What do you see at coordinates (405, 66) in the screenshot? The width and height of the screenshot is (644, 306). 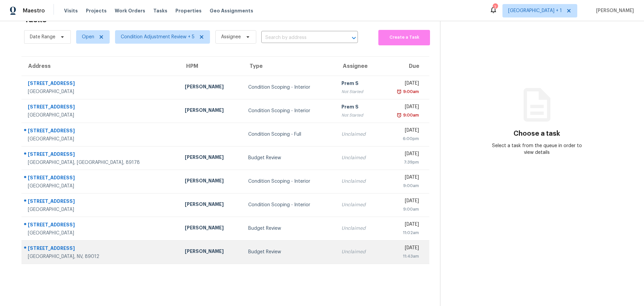 I see `th: Due` at bounding box center [405, 66].